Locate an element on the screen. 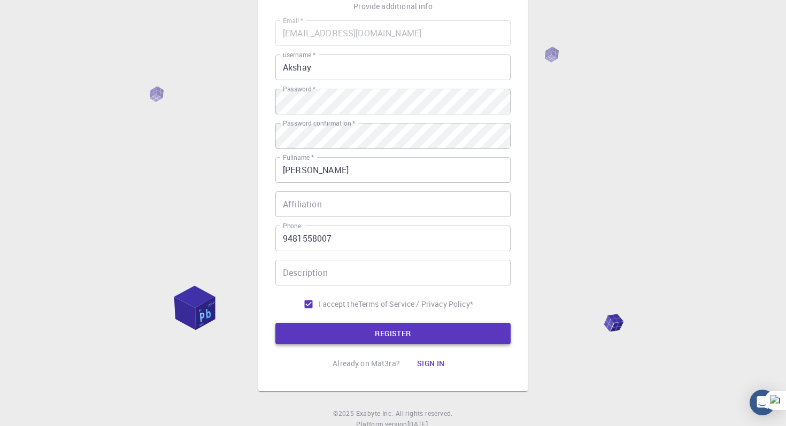 The height and width of the screenshot is (426, 786). a: Sign in is located at coordinates (431, 363).